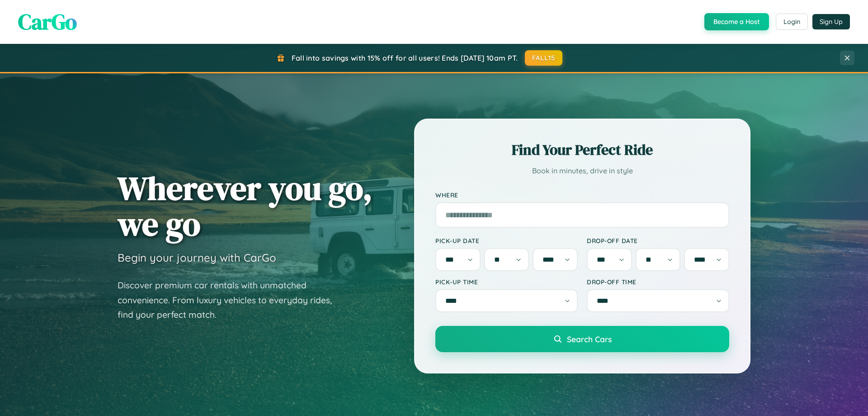 The image size is (868, 416). Describe the element at coordinates (506, 240) in the screenshot. I see `label: Pick-up Date` at that location.